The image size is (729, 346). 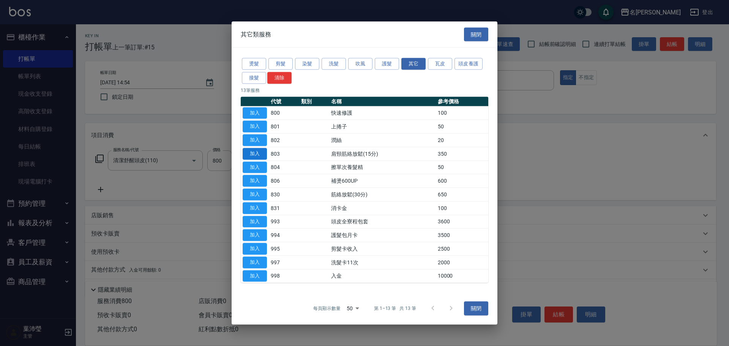 I want to click on p: 第 1–13 筆 共 13 筆, so click(x=395, y=308).